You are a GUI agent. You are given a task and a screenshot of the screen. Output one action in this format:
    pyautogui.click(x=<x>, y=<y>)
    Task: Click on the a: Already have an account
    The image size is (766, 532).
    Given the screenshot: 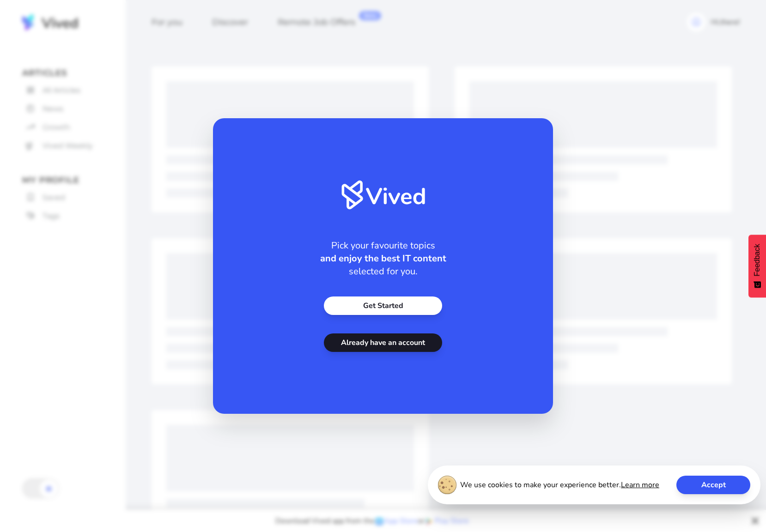 What is the action you would take?
    pyautogui.click(x=383, y=343)
    